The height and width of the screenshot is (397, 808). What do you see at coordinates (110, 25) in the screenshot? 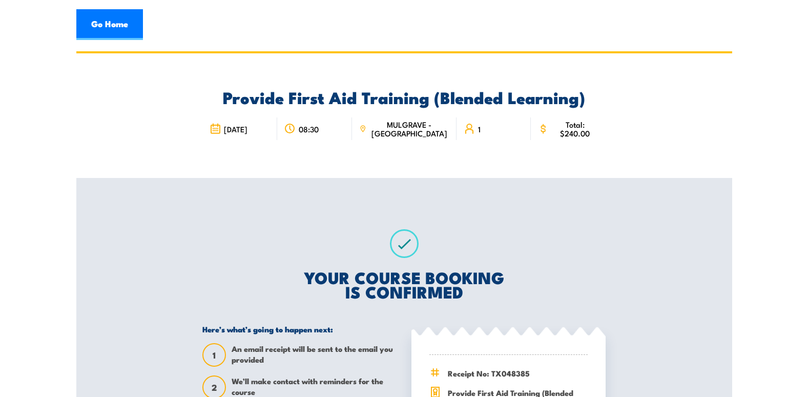
I see `a: Go Home` at bounding box center [110, 25].